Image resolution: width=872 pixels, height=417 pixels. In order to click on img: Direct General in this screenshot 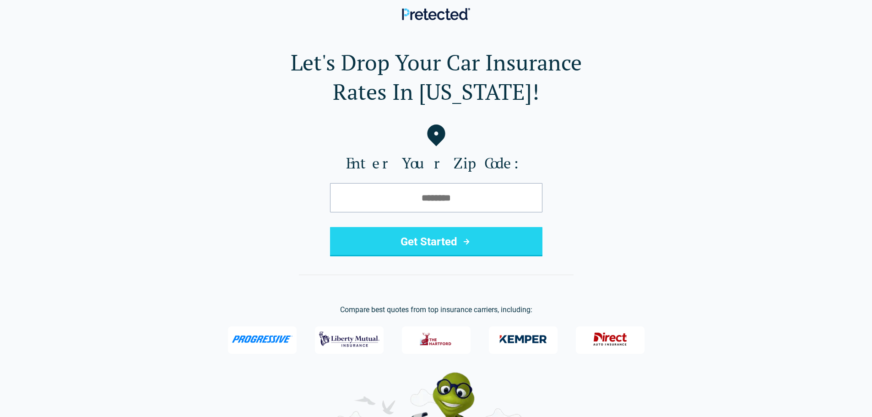, I will do `click(610, 339)`.